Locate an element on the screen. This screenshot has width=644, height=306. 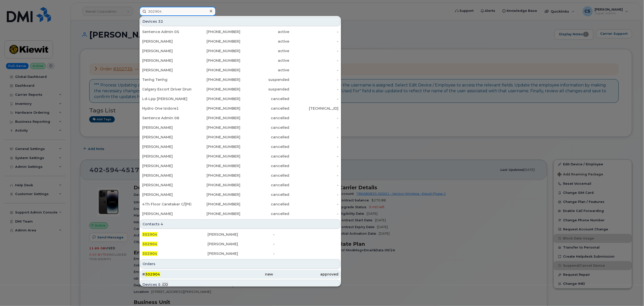
div: new is located at coordinates (240, 274).